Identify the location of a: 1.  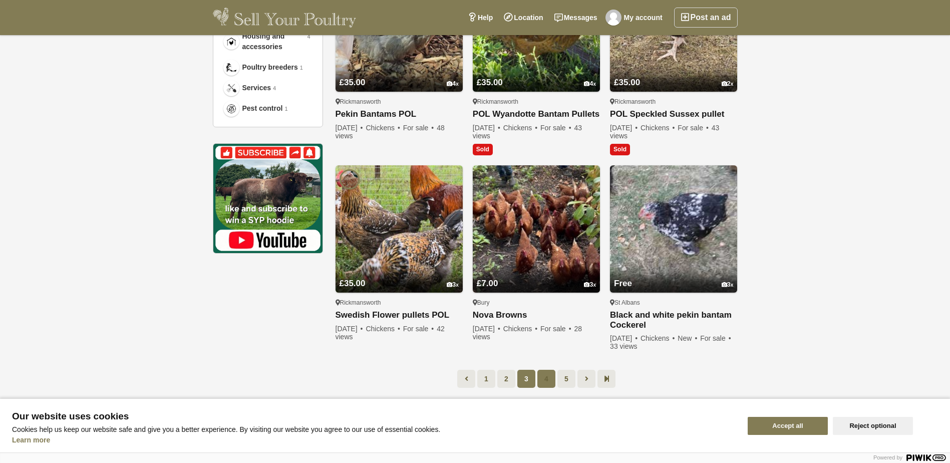
(486, 379).